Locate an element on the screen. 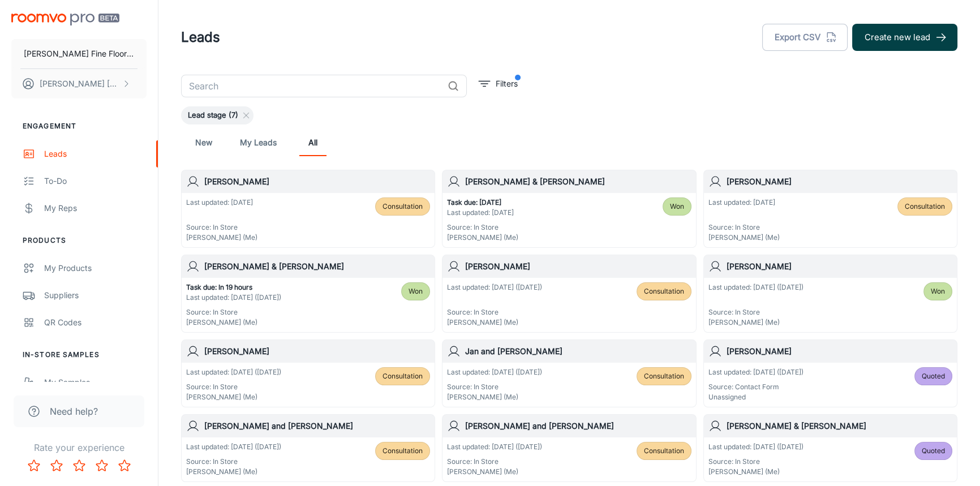 This screenshot has height=486, width=980. span: Need help? is located at coordinates (73, 412).